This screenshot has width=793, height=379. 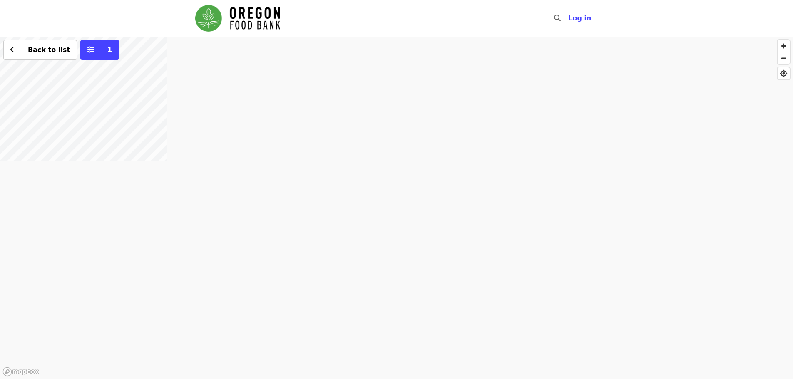 What do you see at coordinates (40, 50) in the screenshot?
I see `button: Back to list` at bounding box center [40, 50].